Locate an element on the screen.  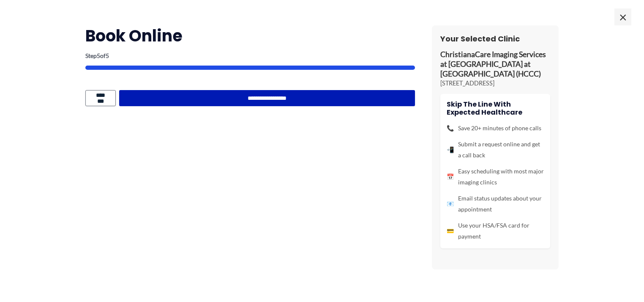
li: Email status updates about your appointment is located at coordinates (495, 204).